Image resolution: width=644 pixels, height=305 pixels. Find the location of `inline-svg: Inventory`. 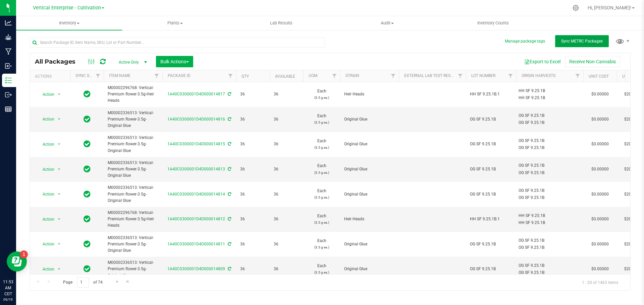

inline-svg: Inventory is located at coordinates (8, 80).